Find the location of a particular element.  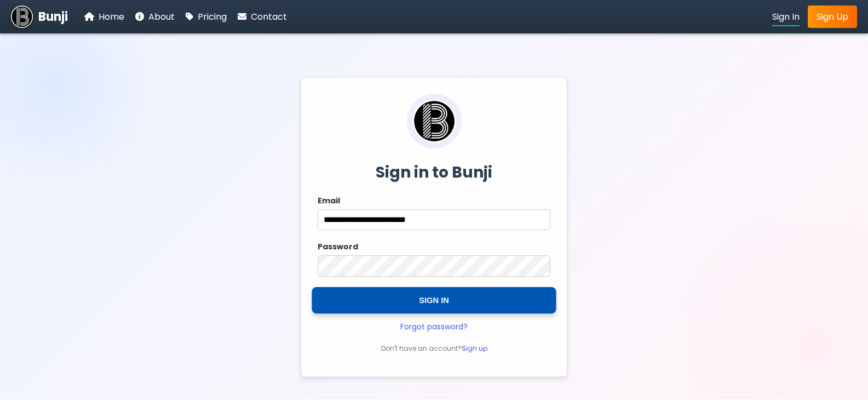

span: Sign Up is located at coordinates (832, 16).